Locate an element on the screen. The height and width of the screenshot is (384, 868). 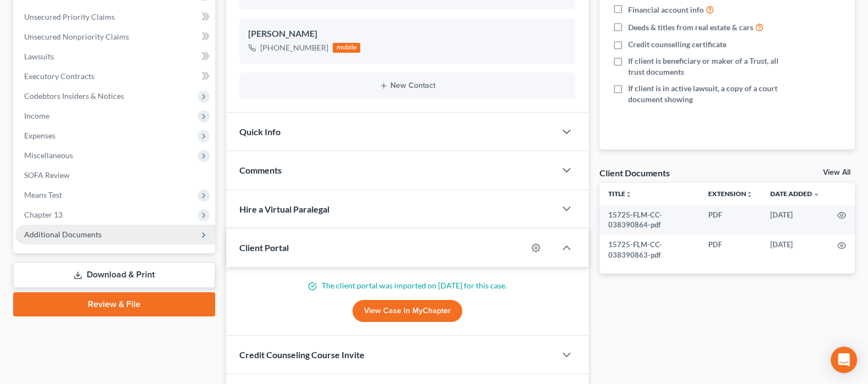
a: Unsecured Nonpriority Claims is located at coordinates (116, 37).